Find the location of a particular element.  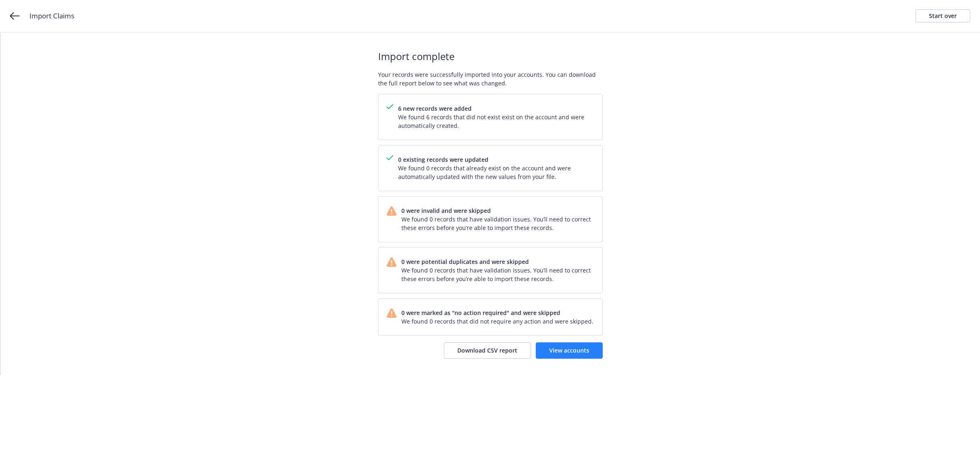

span: We found 0 records that already exist on the account and were automatically updated with the new ... is located at coordinates (496, 172).